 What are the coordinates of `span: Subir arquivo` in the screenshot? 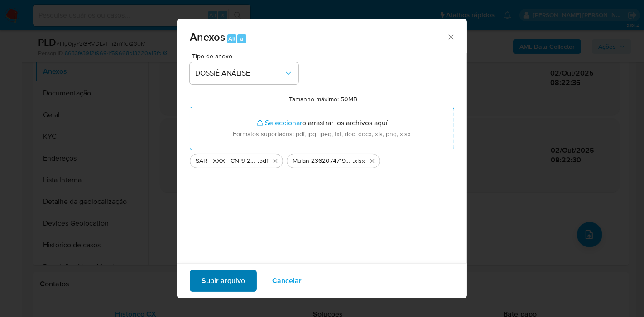 It's located at (223, 281).